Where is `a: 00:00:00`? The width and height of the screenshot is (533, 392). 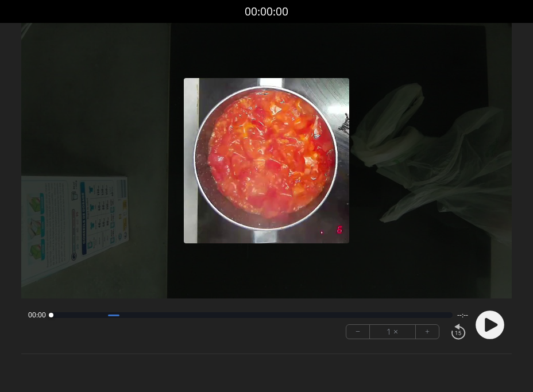 a: 00:00:00 is located at coordinates (266, 11).